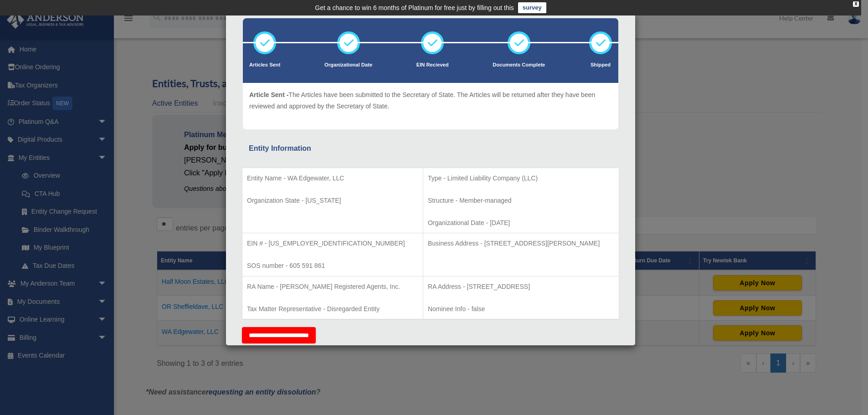 The image size is (868, 415). I want to click on div: close, so click(856, 4).